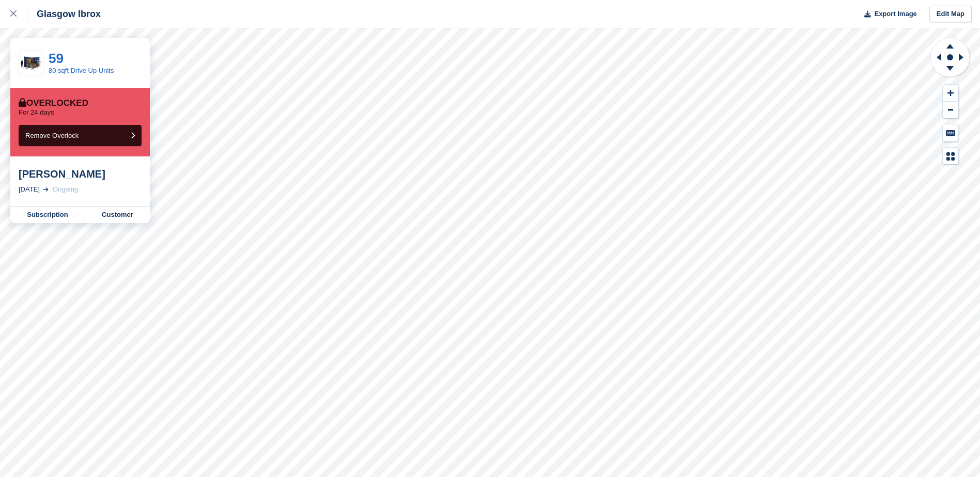 Image resolution: width=980 pixels, height=477 pixels. I want to click on div: Ongoing, so click(66, 189).